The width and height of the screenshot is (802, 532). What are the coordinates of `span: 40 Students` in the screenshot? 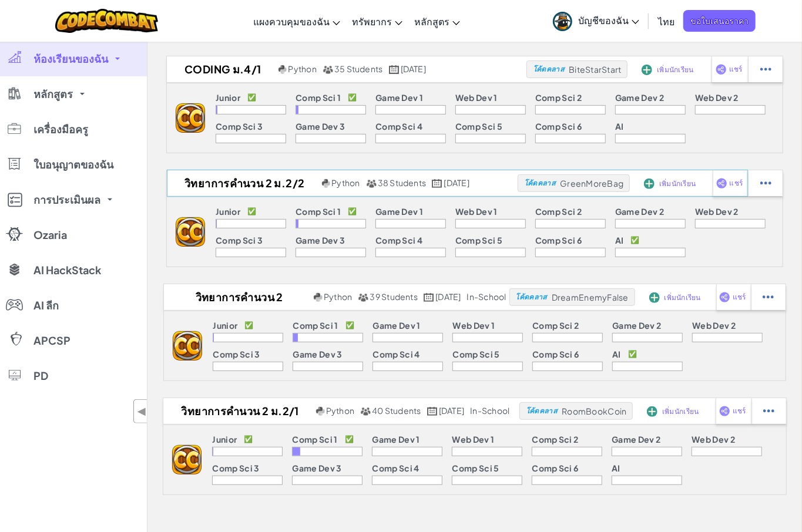 It's located at (396, 410).